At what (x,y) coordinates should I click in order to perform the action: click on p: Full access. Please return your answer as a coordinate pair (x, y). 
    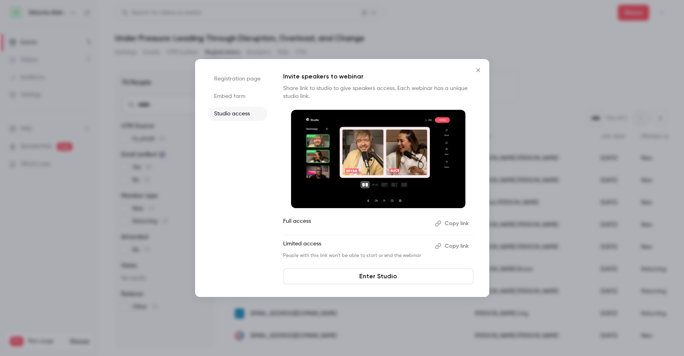
    Looking at the image, I should click on (356, 224).